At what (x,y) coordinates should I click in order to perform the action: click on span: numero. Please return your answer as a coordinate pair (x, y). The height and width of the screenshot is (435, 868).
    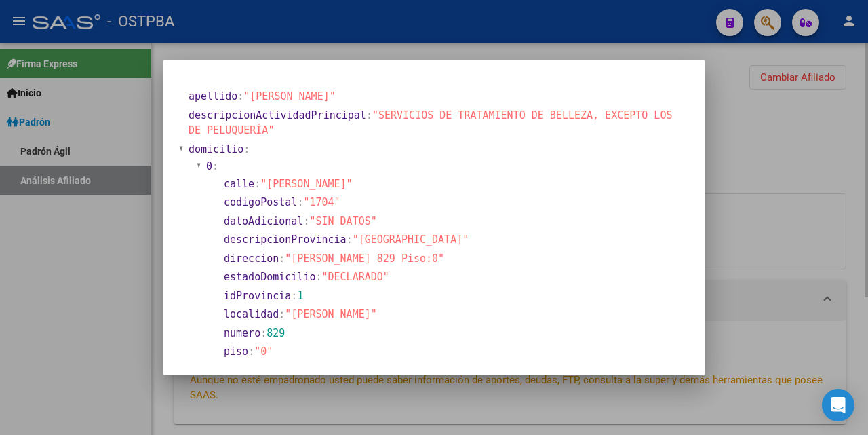
    Looking at the image, I should click on (242, 333).